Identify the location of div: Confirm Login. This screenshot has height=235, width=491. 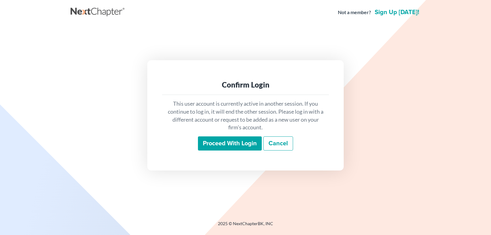
(246, 85).